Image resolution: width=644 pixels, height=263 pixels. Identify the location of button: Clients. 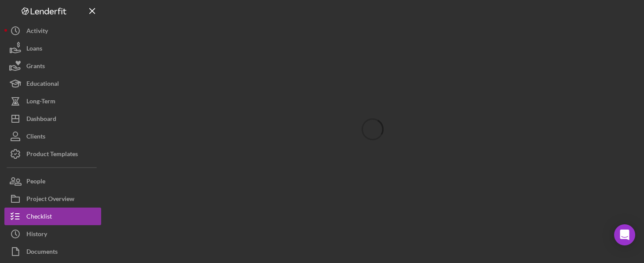
(53, 136).